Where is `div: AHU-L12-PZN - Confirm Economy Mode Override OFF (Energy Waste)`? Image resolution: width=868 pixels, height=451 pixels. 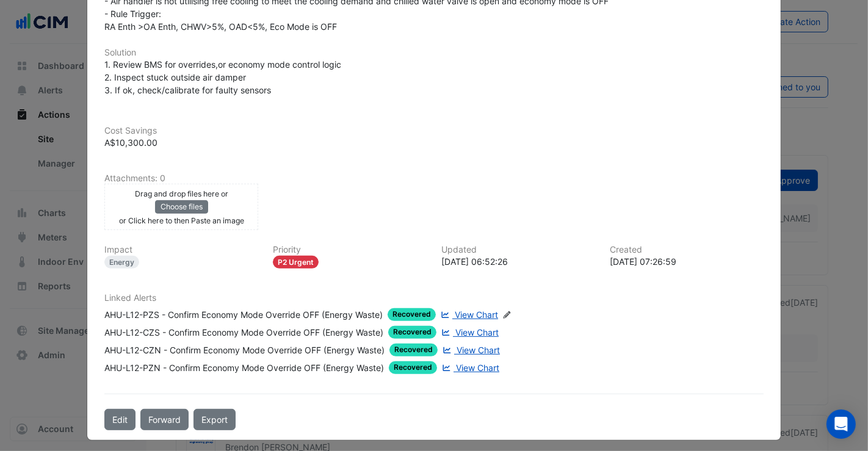
div: AHU-L12-PZN - Confirm Economy Mode Override OFF (Energy Waste) is located at coordinates (244, 367).